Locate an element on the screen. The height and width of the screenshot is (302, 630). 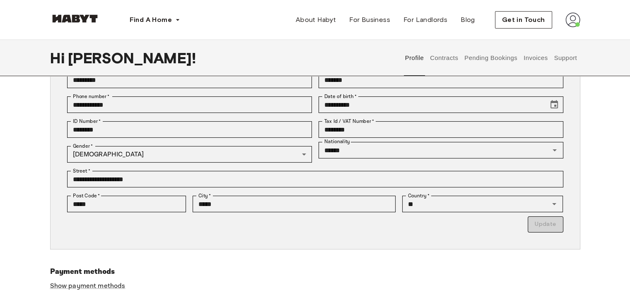
div: user profile tabs is located at coordinates (491, 58).